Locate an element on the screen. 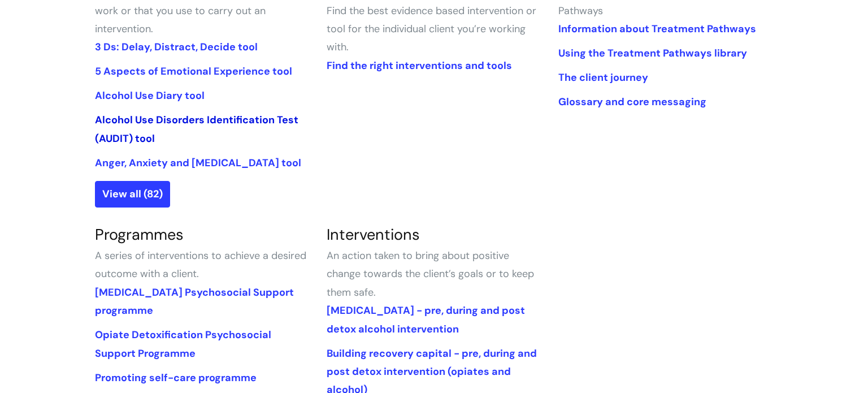 This screenshot has width=868, height=393. a: Glossary and core messaging is located at coordinates (632, 102).